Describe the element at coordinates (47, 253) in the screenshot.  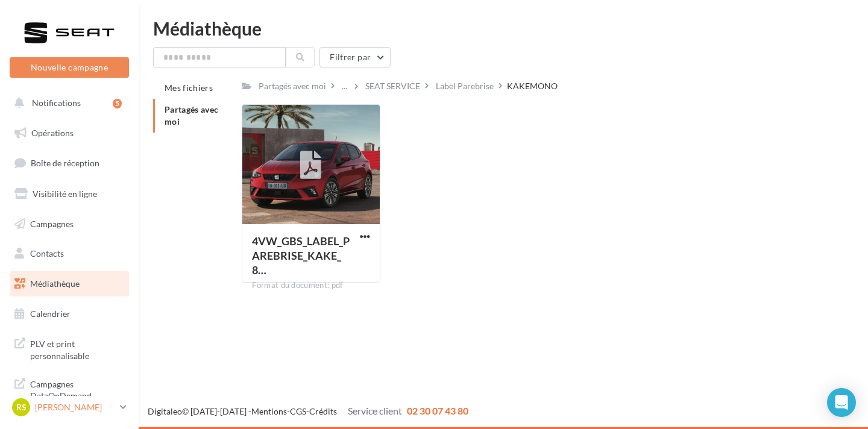
I see `span: Contacts` at that location.